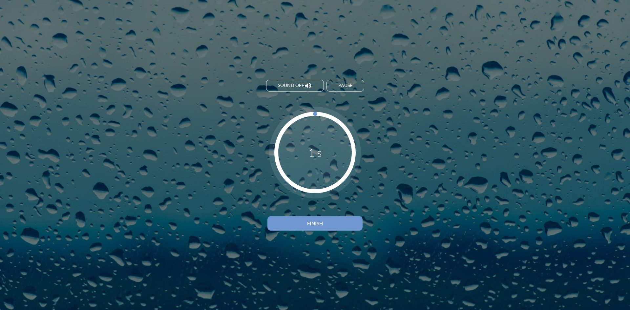  What do you see at coordinates (315, 152) in the screenshot?
I see `div: 1 s` at bounding box center [315, 152].